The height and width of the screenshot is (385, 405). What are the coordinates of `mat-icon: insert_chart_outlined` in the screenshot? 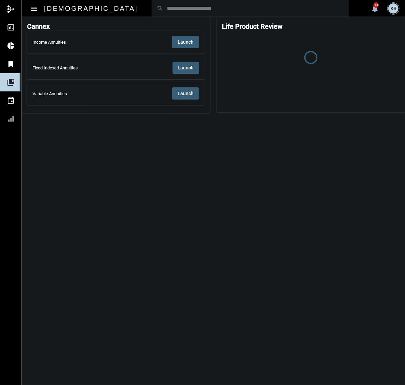 It's located at (11, 27).